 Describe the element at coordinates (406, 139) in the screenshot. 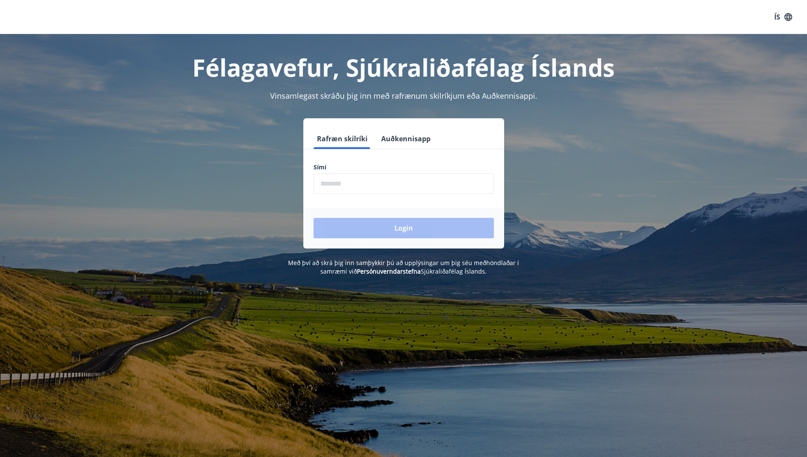

I see `button: Auðkennisapp` at that location.